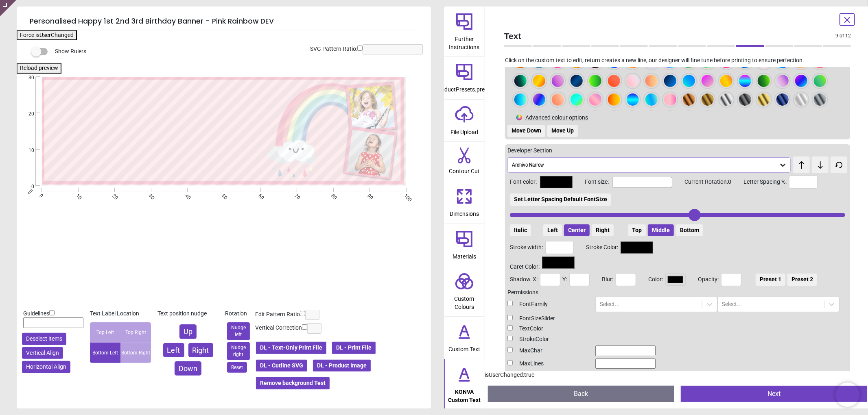 Image resolution: width=868 pixels, height=415 pixels. What do you see at coordinates (540, 100) in the screenshot?
I see `div: Neon Horizon` at bounding box center [540, 100].